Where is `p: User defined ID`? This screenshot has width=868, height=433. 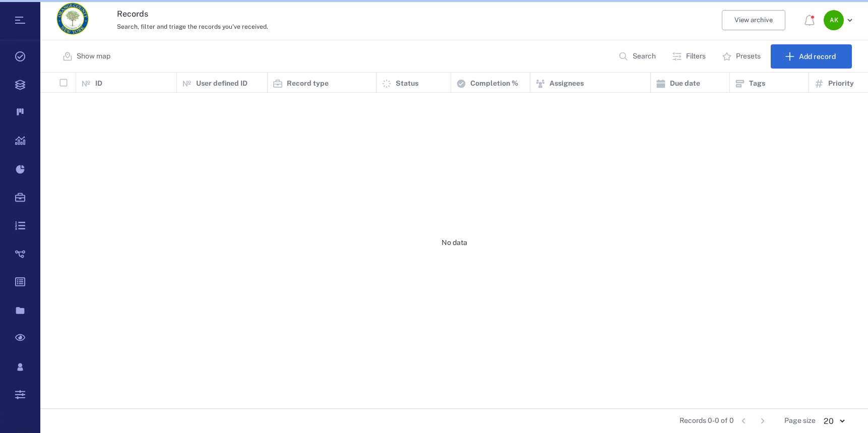 p: User defined ID is located at coordinates (221, 84).